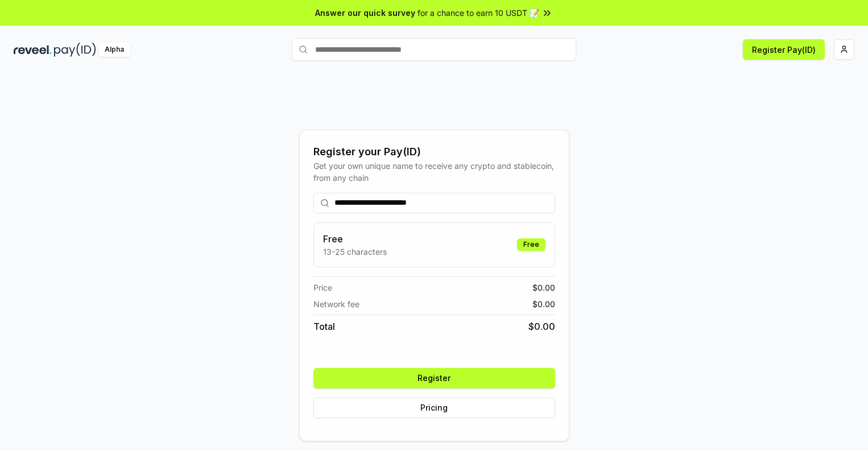 The height and width of the screenshot is (451, 868). Describe the element at coordinates (322, 287) in the screenshot. I see `span: Price` at that location.